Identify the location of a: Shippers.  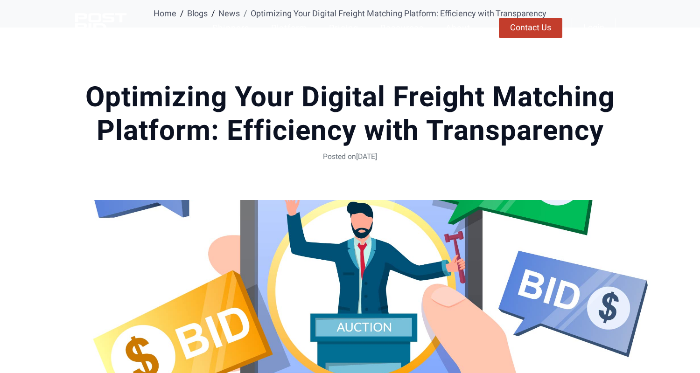
(231, 28).